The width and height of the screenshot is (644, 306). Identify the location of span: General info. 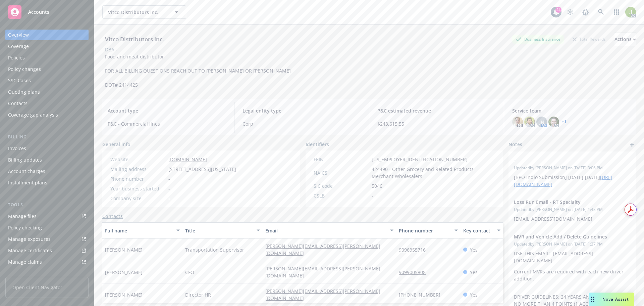
(116, 144).